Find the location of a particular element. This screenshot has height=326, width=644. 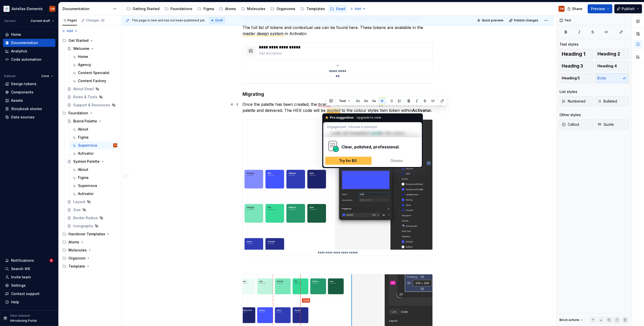

a: Atoms is located at coordinates (228, 9).